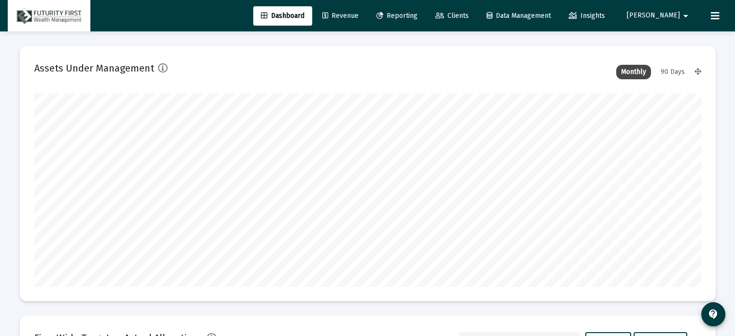 The height and width of the screenshot is (336, 735). I want to click on a: Revenue, so click(340, 16).